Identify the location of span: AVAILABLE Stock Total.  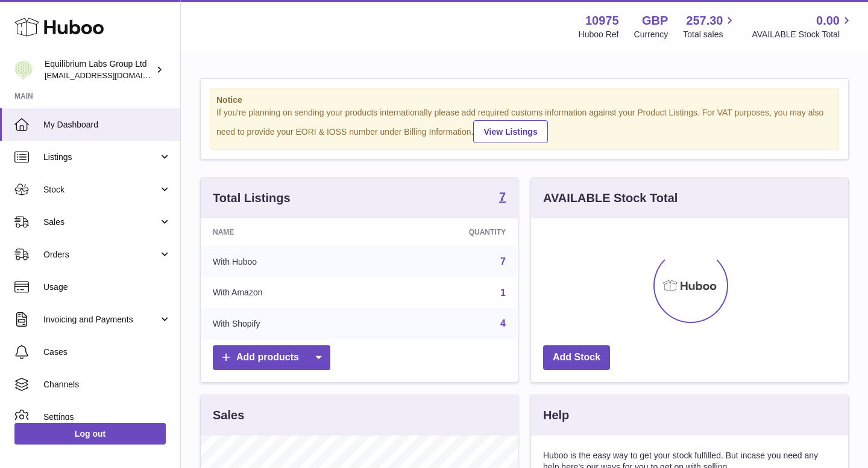
(802, 34).